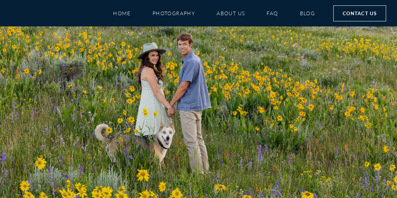 The width and height of the screenshot is (397, 198). I want to click on a: About Us, so click(231, 13).